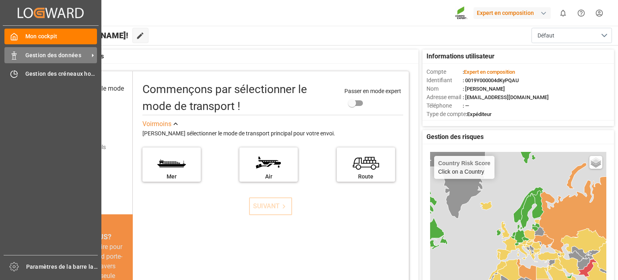 This screenshot has height=280, width=618. Describe the element at coordinates (41, 36) in the screenshot. I see `font: Mon cockpit` at that location.